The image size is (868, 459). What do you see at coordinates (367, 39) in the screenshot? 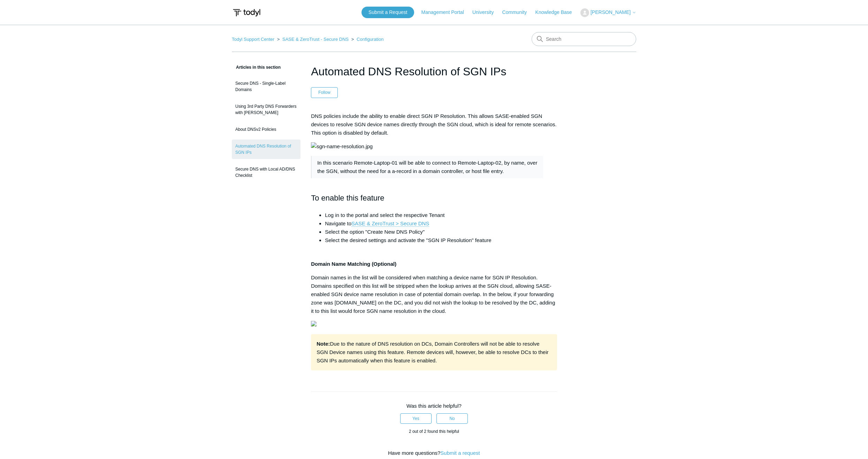
I see `li: Configuration` at bounding box center [367, 39].